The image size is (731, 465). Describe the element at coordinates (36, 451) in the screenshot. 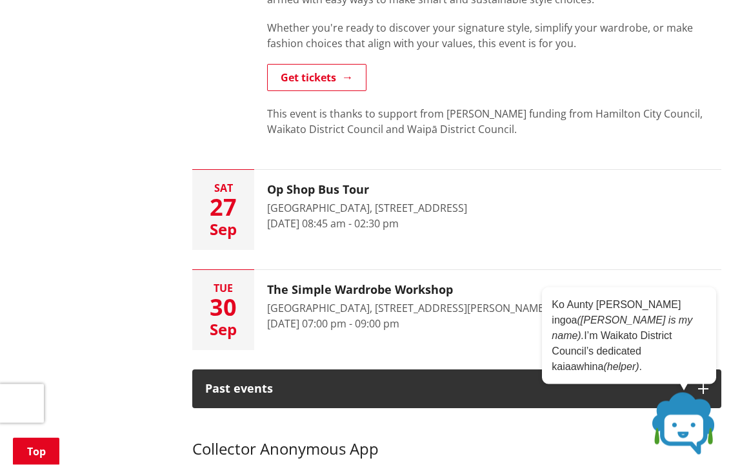

I see `a: Top` at that location.